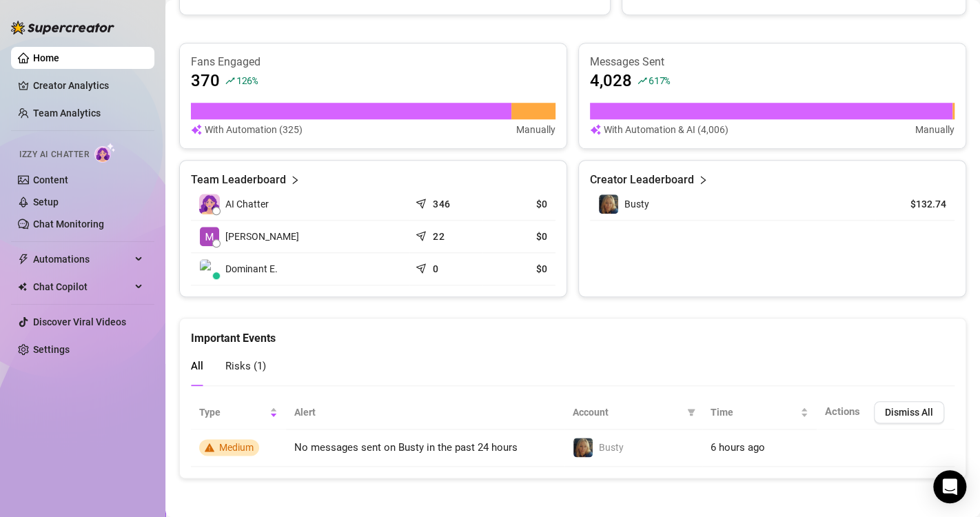 The width and height of the screenshot is (980, 517). What do you see at coordinates (252, 269) in the screenshot?
I see `span: Dominant E.` at bounding box center [252, 269].